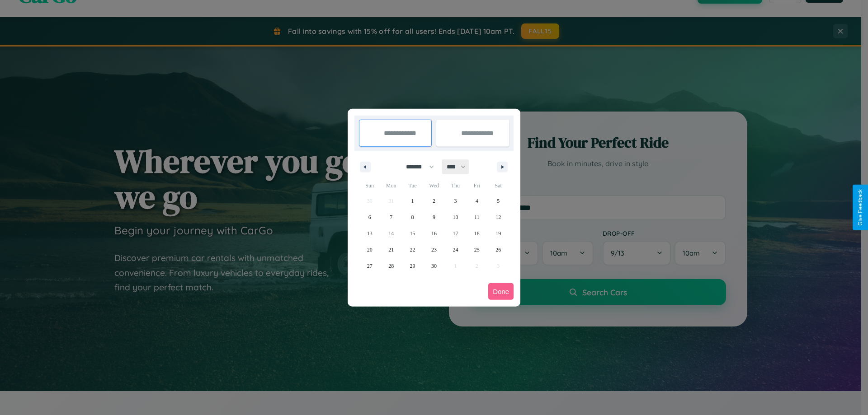 The width and height of the screenshot is (868, 415). What do you see at coordinates (413, 250) in the screenshot?
I see `span: 22` at bounding box center [413, 250].